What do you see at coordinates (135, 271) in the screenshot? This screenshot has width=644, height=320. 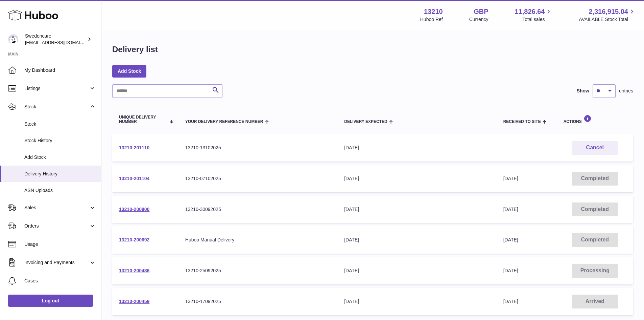 I see `a: 13210-200486` at bounding box center [135, 271].